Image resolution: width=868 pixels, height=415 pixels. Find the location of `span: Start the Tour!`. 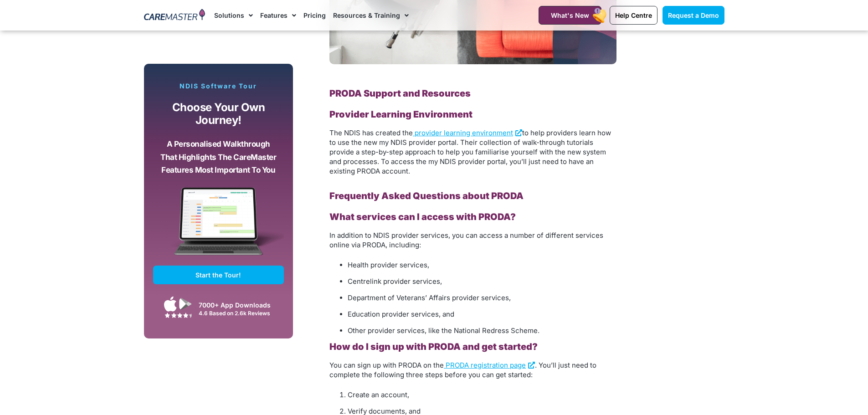

span: Start the Tour! is located at coordinates (218, 275).